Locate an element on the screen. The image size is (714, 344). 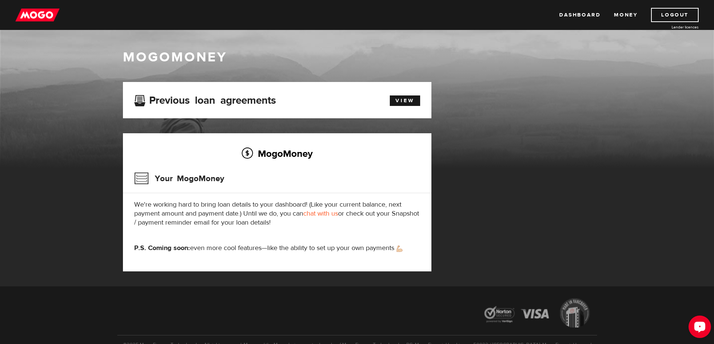
a: View is located at coordinates (405, 101).